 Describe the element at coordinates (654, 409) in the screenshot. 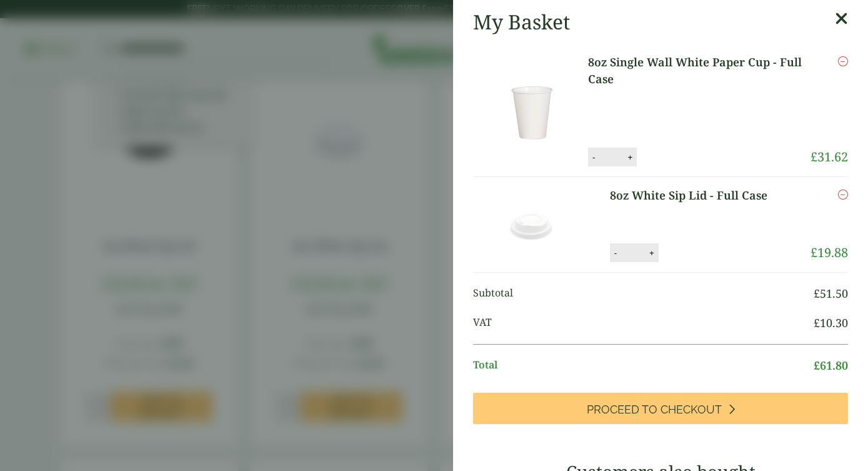

I see `span: Proceed to Checkout` at that location.